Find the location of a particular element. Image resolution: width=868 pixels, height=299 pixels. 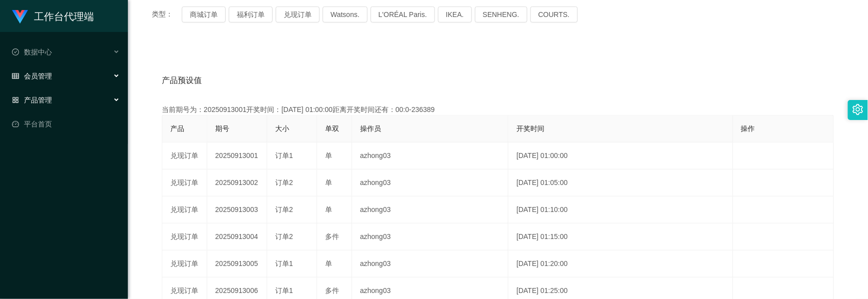

i: 图标: appstore-o is located at coordinates (15, 100).